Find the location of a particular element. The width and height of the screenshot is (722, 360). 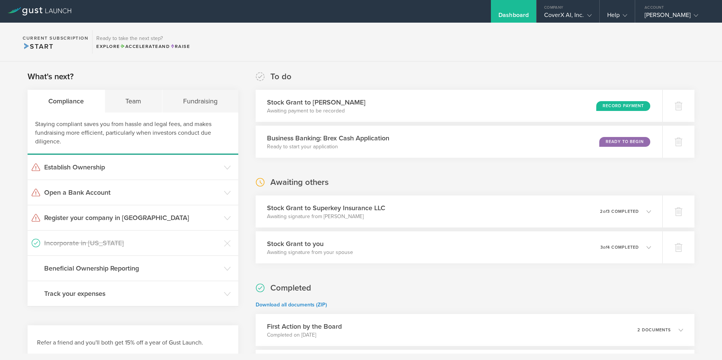

p: Ready to start your application is located at coordinates (328, 147).